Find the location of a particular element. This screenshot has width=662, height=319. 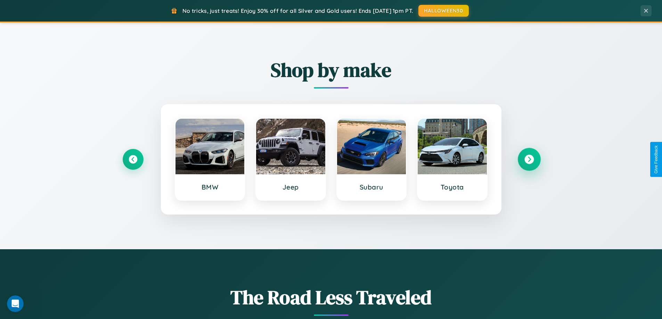

h3: BMW is located at coordinates (210, 187).